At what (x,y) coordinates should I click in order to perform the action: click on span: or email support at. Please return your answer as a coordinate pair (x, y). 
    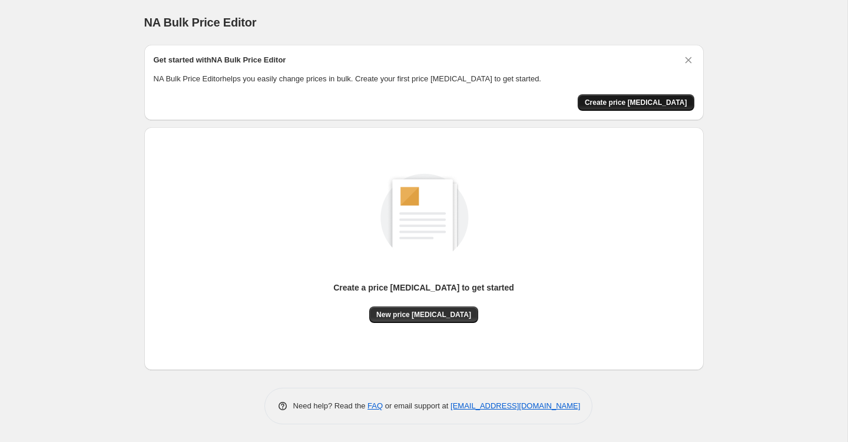
    Looking at the image, I should click on (417, 405).